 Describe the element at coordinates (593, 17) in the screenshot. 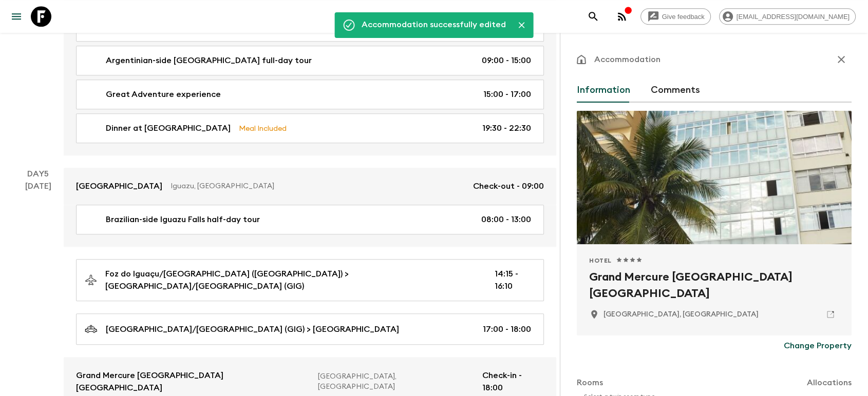

I see `button: search adventures` at that location.